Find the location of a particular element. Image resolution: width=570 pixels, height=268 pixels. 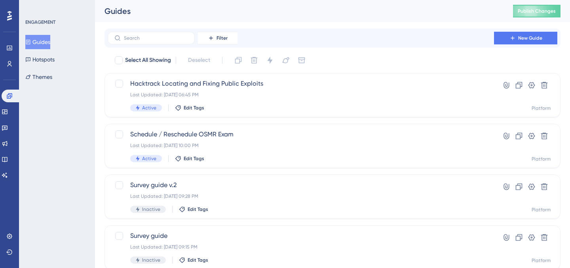

span: Filter is located at coordinates (222, 38).